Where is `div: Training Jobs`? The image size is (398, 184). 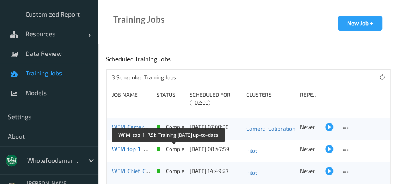
div: Training Jobs is located at coordinates (139, 20).